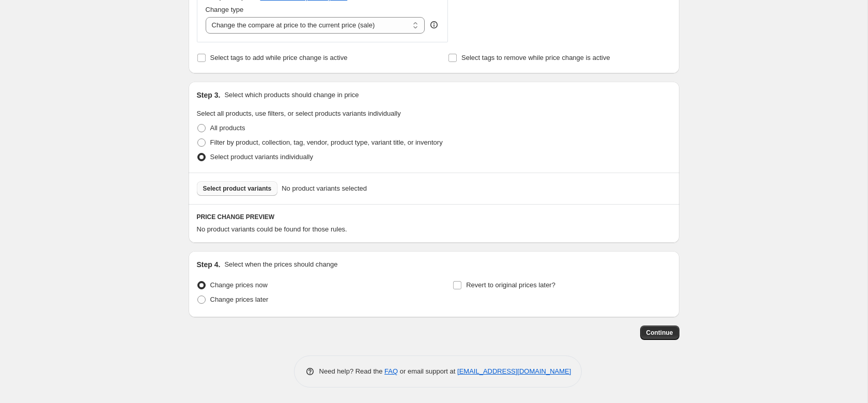  Describe the element at coordinates (291, 95) in the screenshot. I see `p: Select which products should change in price` at that location.